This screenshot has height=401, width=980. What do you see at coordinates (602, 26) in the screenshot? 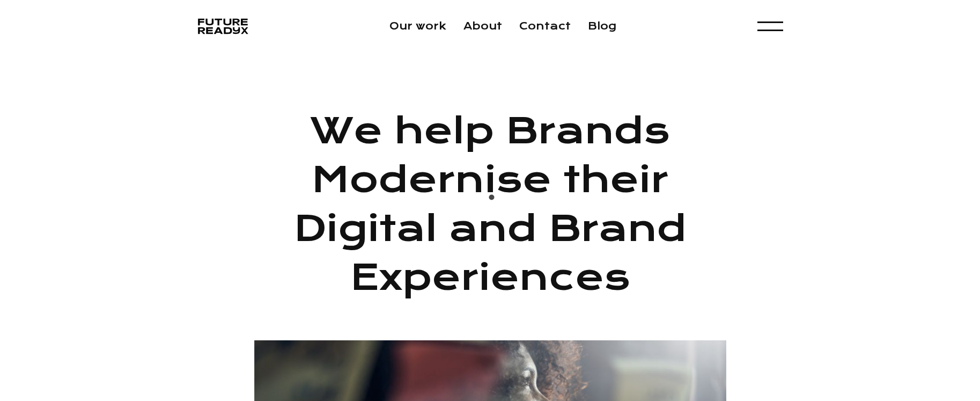
I see `a: Blog` at bounding box center [602, 26].